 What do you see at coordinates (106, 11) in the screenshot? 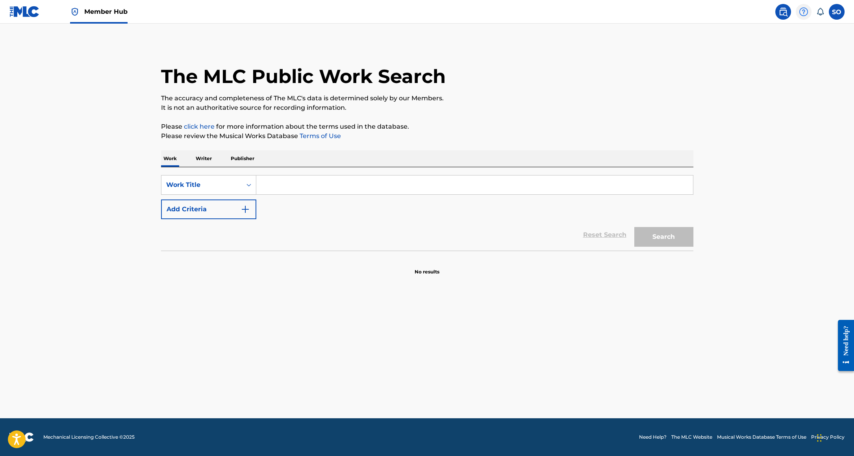
I see `span: Member Hub` at bounding box center [106, 11].